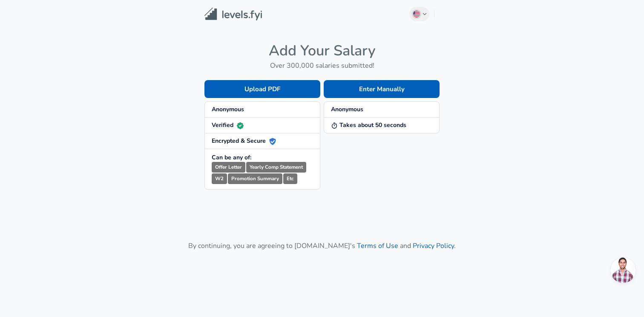 The height and width of the screenshot is (317, 644). I want to click on small: Offer Letter, so click(228, 167).